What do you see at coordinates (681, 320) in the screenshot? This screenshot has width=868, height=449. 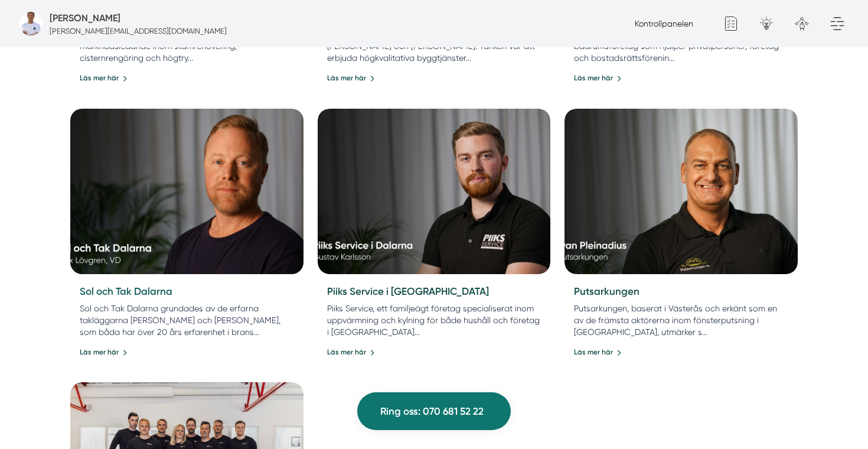 I see `p: Putsarkungen, baserat i Västerås och erkänt som en av de främsta aktörerna inom fönsterputsning i...` at bounding box center [681, 320].